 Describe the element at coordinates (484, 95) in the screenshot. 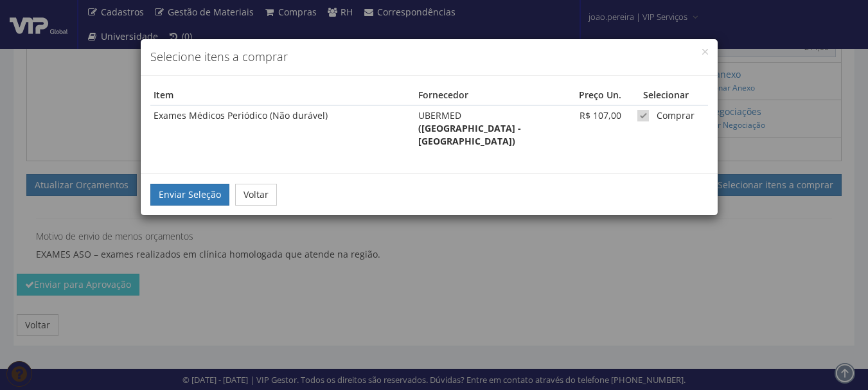

I see `th: Fornecedor` at that location.